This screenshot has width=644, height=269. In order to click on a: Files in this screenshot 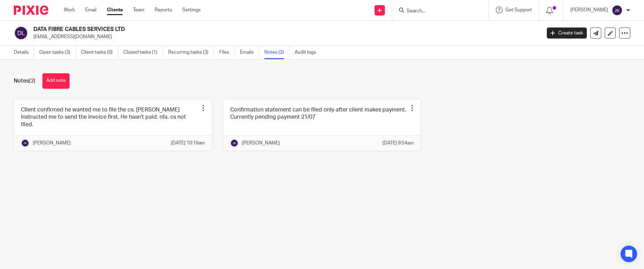, I will do `click(226, 52)`.